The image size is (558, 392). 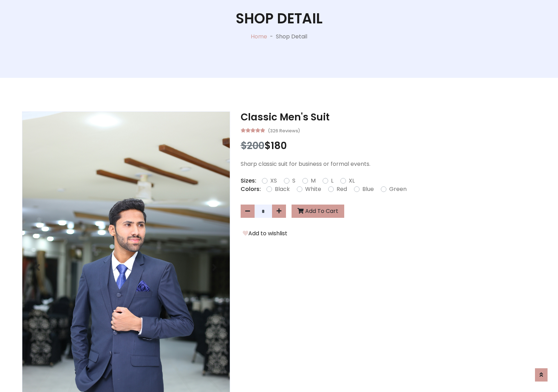 I want to click on small: (326 Reviews), so click(x=284, y=130).